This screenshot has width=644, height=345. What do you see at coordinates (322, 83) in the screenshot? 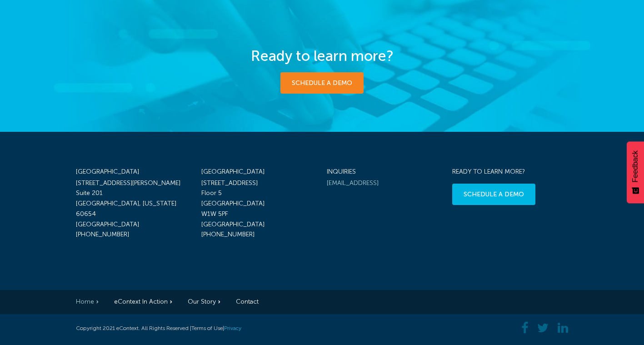
I see `a: Schedule a demo` at bounding box center [322, 83].